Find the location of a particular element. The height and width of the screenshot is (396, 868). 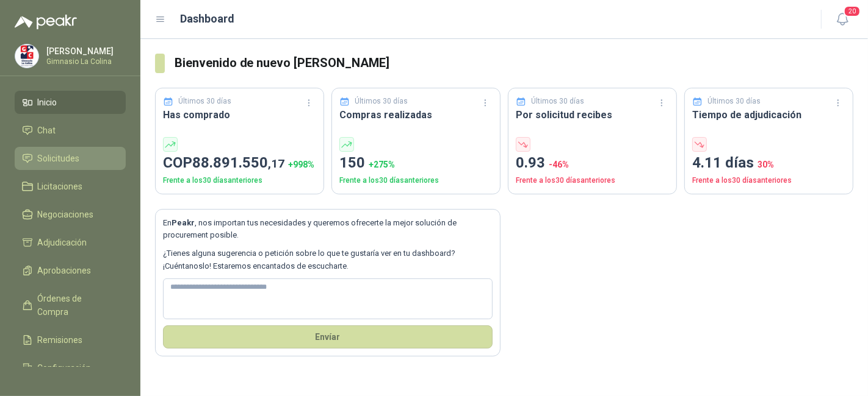

h3: Tiempo de adjudicación is located at coordinates (768, 114).